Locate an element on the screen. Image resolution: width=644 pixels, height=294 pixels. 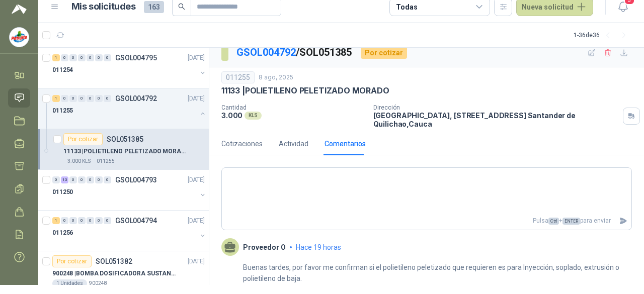
img: Company Logo is located at coordinates (19, 37).